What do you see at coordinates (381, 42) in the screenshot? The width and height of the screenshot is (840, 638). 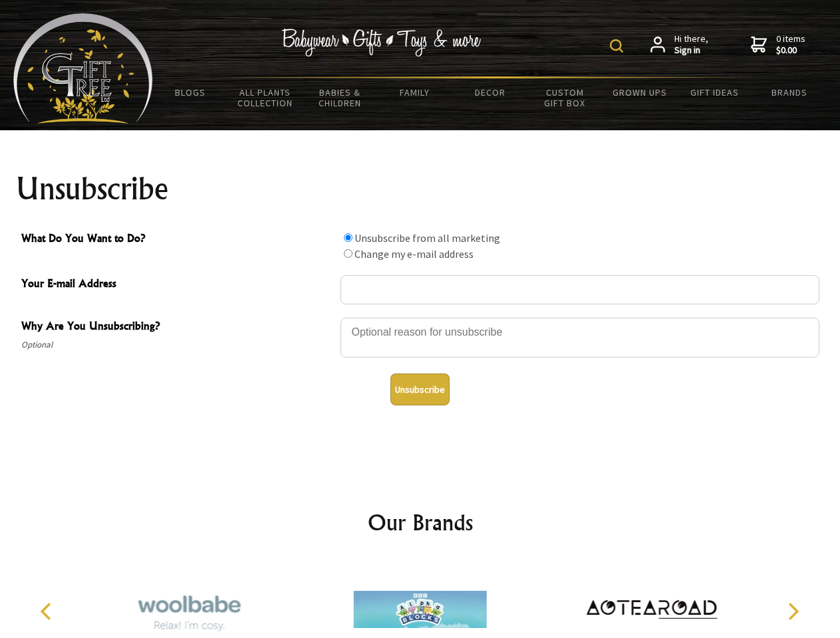 I see `img: Babywear - Gifts - Toys & more` at bounding box center [381, 42].